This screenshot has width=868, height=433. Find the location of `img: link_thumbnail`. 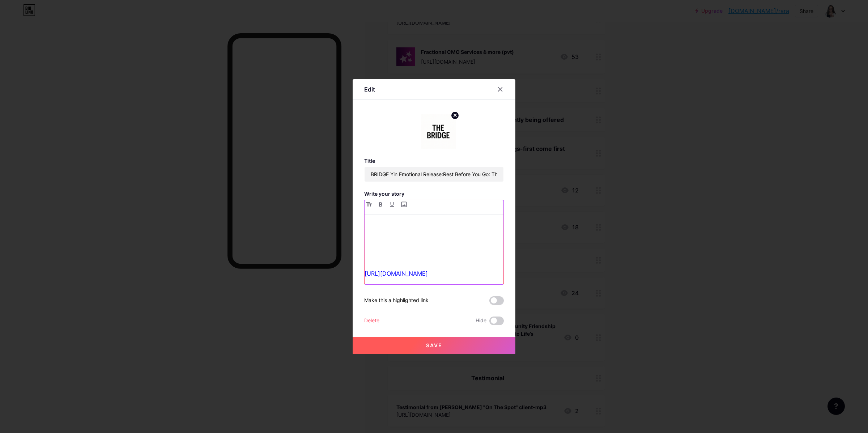

img: link_thumbnail is located at coordinates (439, 132).